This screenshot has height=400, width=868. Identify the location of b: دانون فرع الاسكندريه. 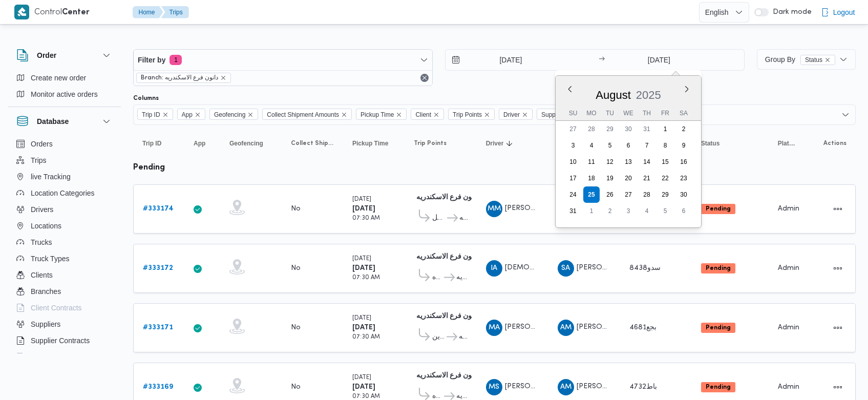
(448, 257).